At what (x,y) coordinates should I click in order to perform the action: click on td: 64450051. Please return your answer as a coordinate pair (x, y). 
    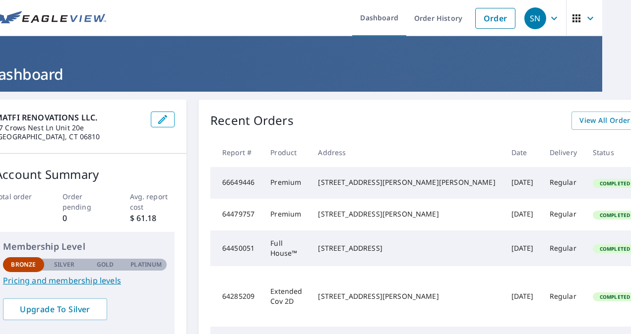
    Looking at the image, I should click on (236, 249).